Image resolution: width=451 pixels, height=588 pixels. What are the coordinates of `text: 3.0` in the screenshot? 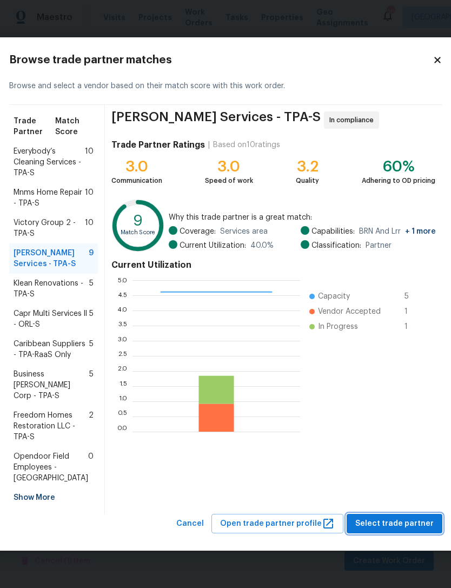 It's located at (122, 341).